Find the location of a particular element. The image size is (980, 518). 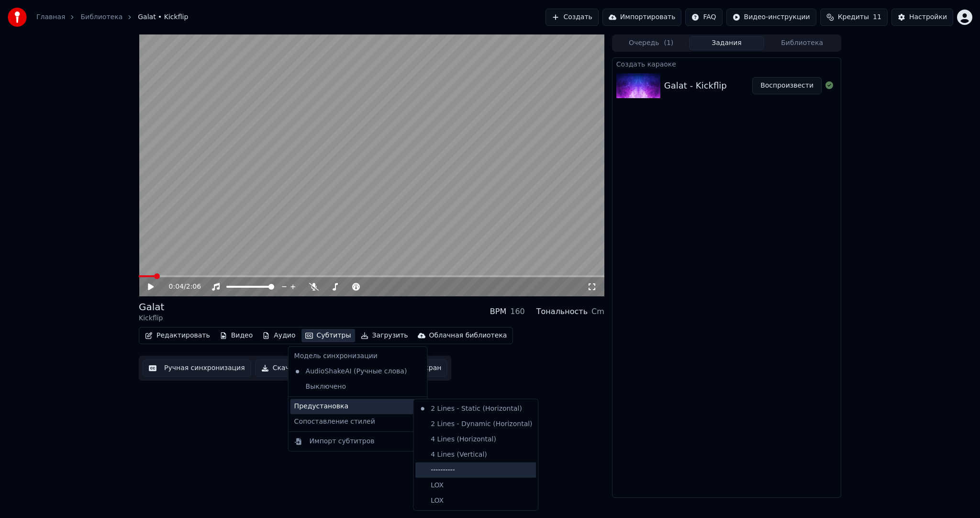

span: ( 1 ) is located at coordinates (669, 43).